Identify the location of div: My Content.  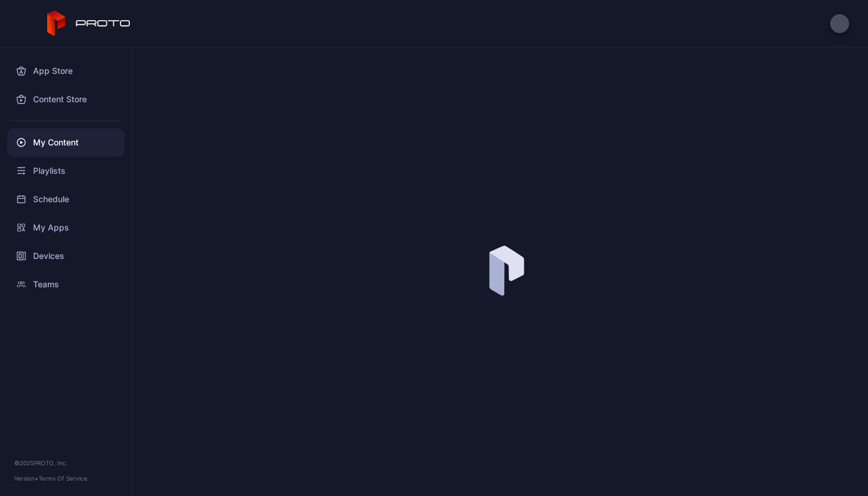
(66, 142).